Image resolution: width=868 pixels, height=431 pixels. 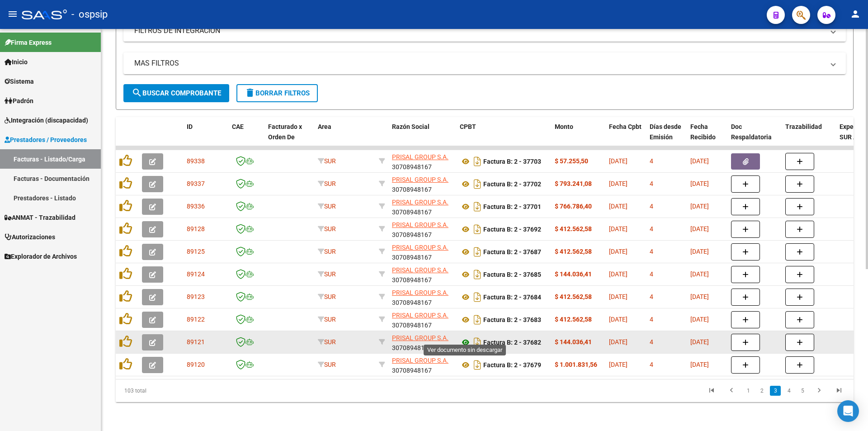 What do you see at coordinates (480, 64) in the screenshot?
I see `mat-panel-title: MAS FILTROS` at bounding box center [480, 64].